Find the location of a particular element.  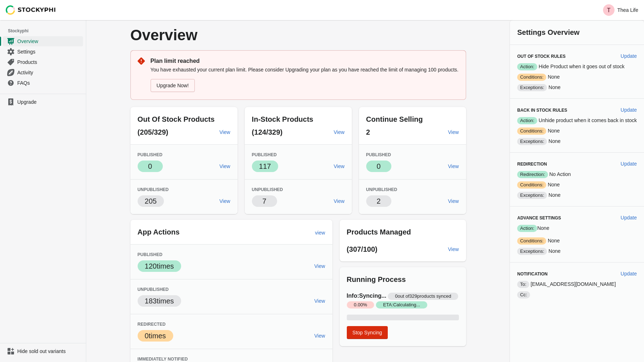

span: 0.00 % is located at coordinates (360, 305).